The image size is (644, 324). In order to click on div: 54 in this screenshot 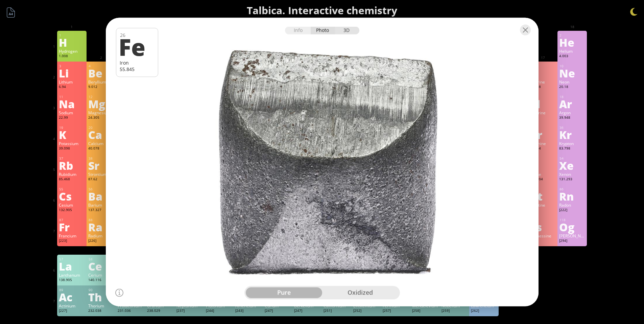, I will do `click(572, 158)`.